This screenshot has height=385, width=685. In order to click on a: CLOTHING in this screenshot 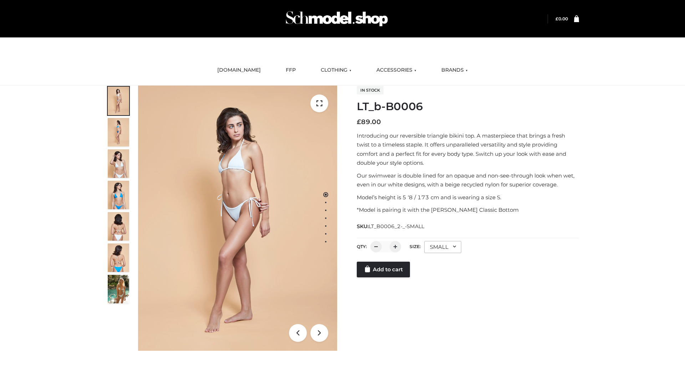, I will do `click(336, 70)`.